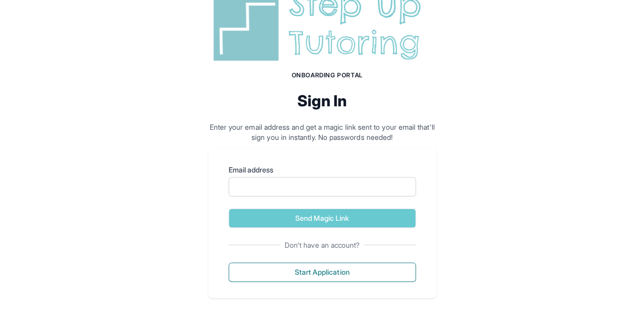 This screenshot has width=644, height=321. Describe the element at coordinates (322, 272) in the screenshot. I see `a: Start Application` at that location.